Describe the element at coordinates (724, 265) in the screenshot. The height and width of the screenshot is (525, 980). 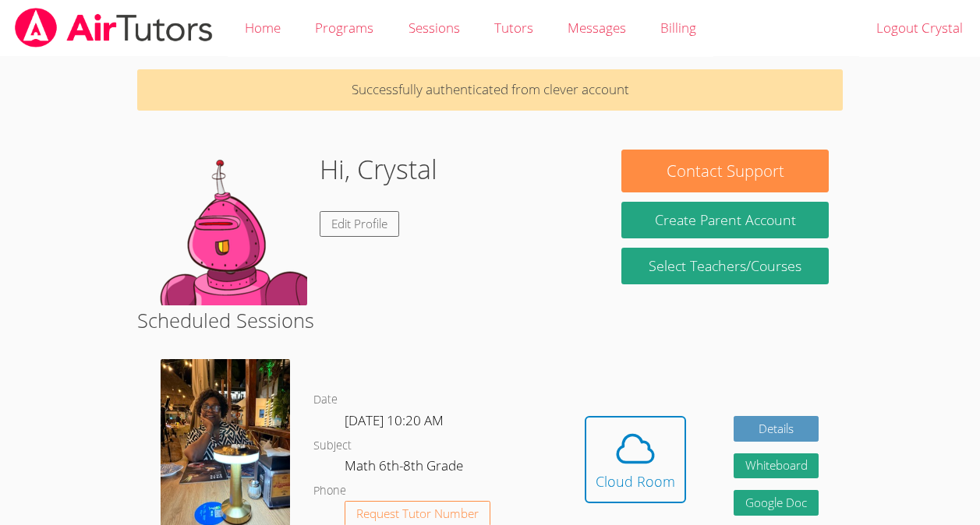
I see `a: Select Teachers/Courses` at that location.